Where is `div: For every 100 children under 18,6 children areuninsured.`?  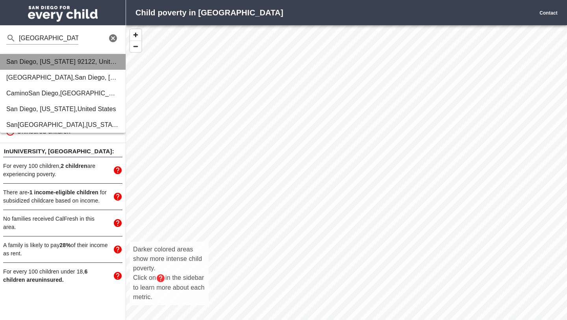 div: For every 100 children under 18,6 children areuninsured. is located at coordinates (63, 276).